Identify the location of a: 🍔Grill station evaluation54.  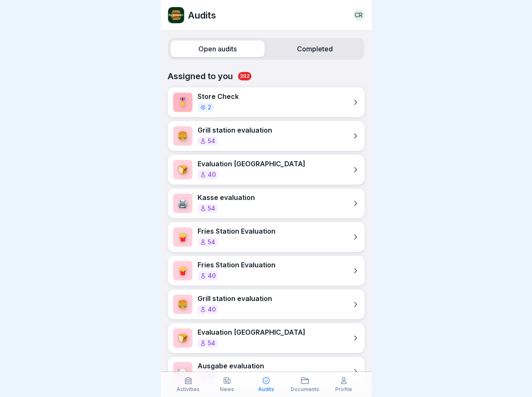
(266, 136).